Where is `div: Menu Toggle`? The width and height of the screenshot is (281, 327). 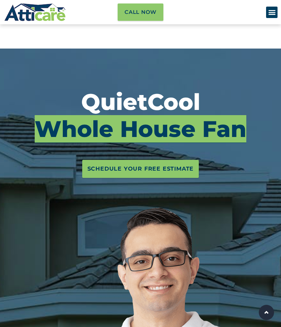 div: Menu Toggle is located at coordinates (271, 12).